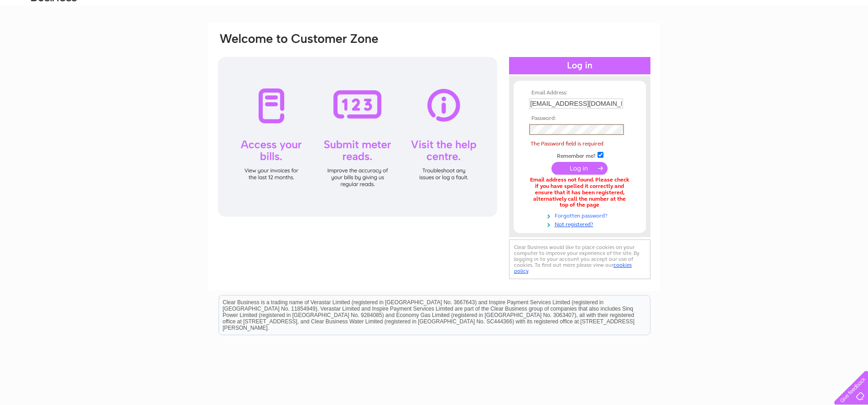 This screenshot has width=868, height=405. What do you see at coordinates (581, 215) in the screenshot?
I see `a: Forgotten password?` at bounding box center [581, 215].